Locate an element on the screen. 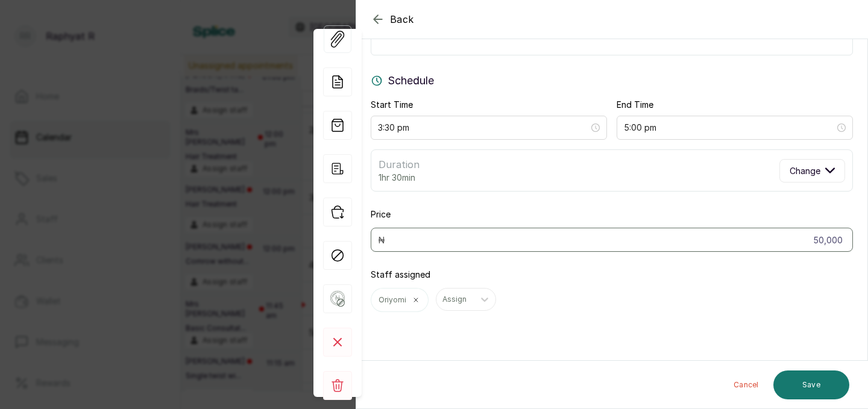  label: Staff assigned is located at coordinates (400, 275).